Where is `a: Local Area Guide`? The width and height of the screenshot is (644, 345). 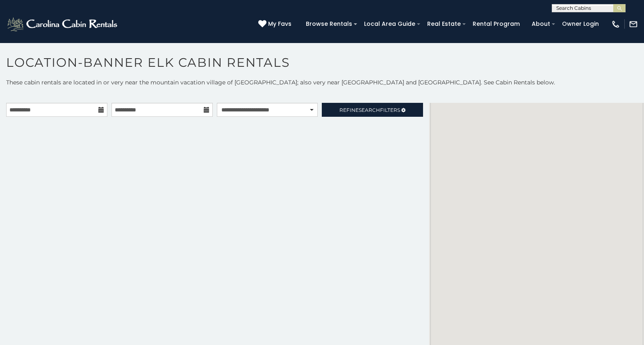
a: Local Area Guide is located at coordinates (390, 24).